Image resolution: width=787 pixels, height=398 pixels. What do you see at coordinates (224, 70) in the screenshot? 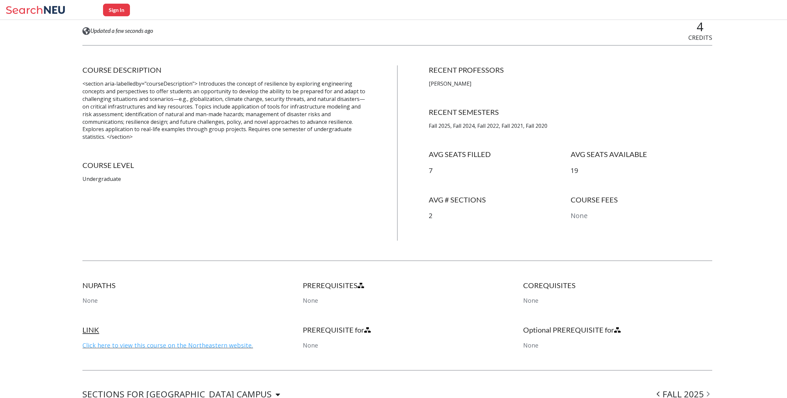
I see `h4: COURSE DESCRIPTION` at bounding box center [224, 70].